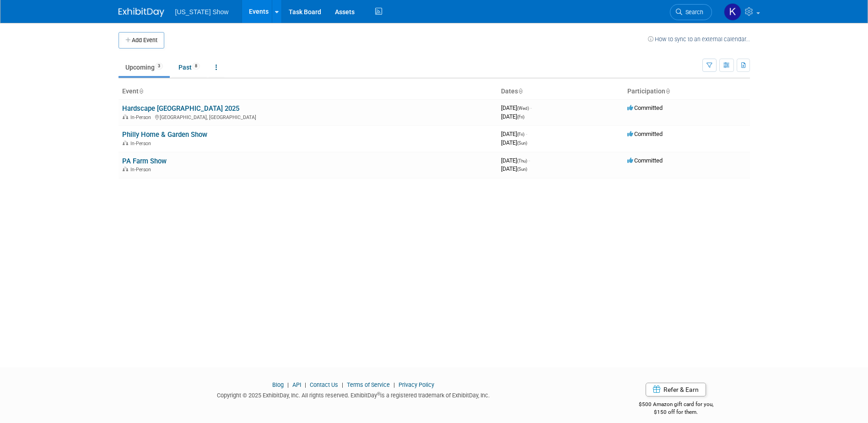 This screenshot has width=868, height=423. I want to click on a: Privacy Policy, so click(416, 384).